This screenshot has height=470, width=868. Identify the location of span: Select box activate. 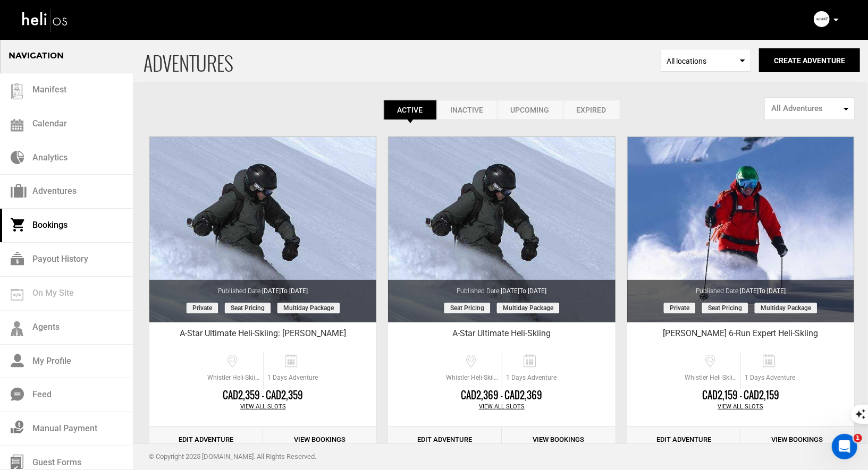
(706, 60).